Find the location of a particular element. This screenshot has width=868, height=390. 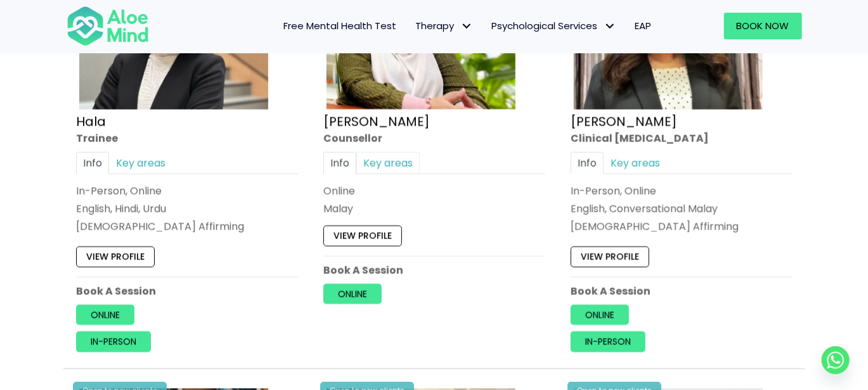

span: Free Mental Health Test is located at coordinates (341, 25).